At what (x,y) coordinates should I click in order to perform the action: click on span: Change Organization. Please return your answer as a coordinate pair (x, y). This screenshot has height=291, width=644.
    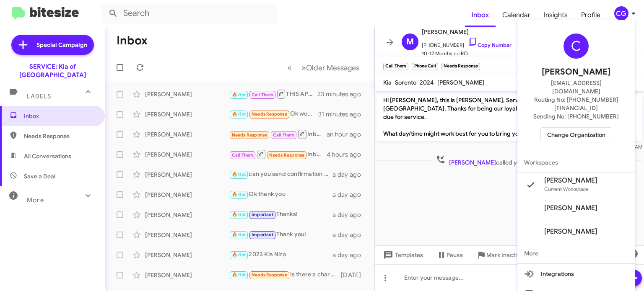
    Looking at the image, I should click on (576, 135).